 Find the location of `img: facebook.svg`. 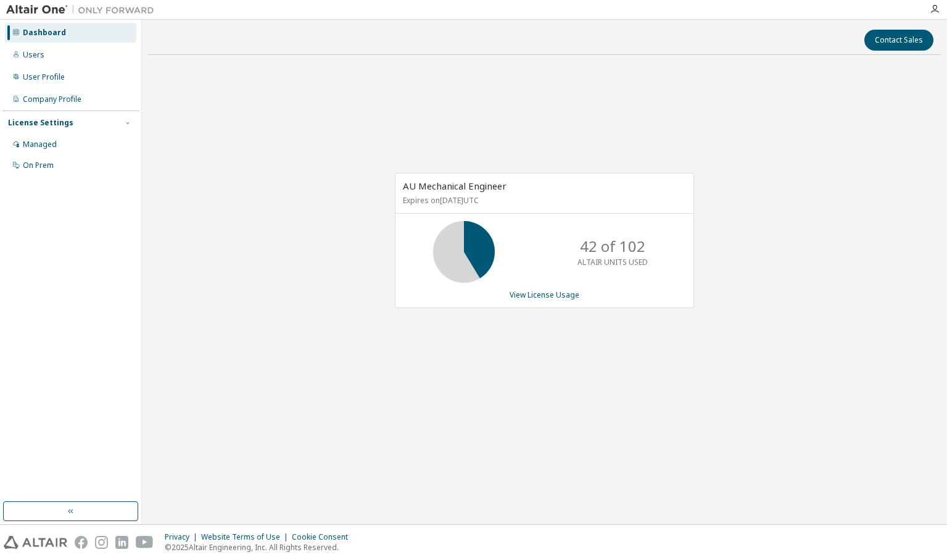

img: facebook.svg is located at coordinates (81, 542).